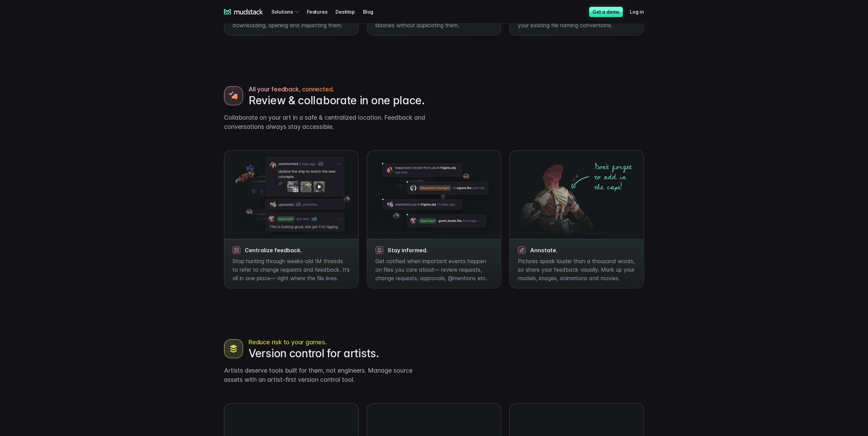 The image size is (868, 436). I want to click on p: Artists deserve tools built for them, not engineers. Manage source assets with an artist-first ve..., so click(327, 375).